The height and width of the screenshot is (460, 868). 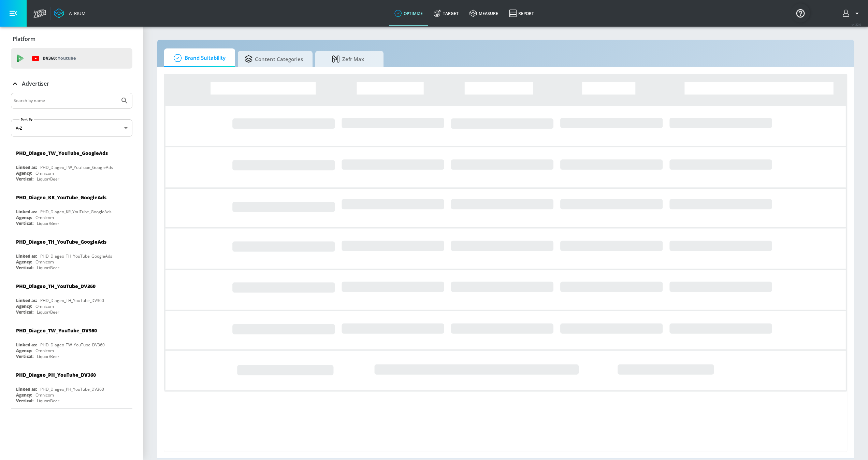 I want to click on div: A-Z, so click(x=72, y=128).